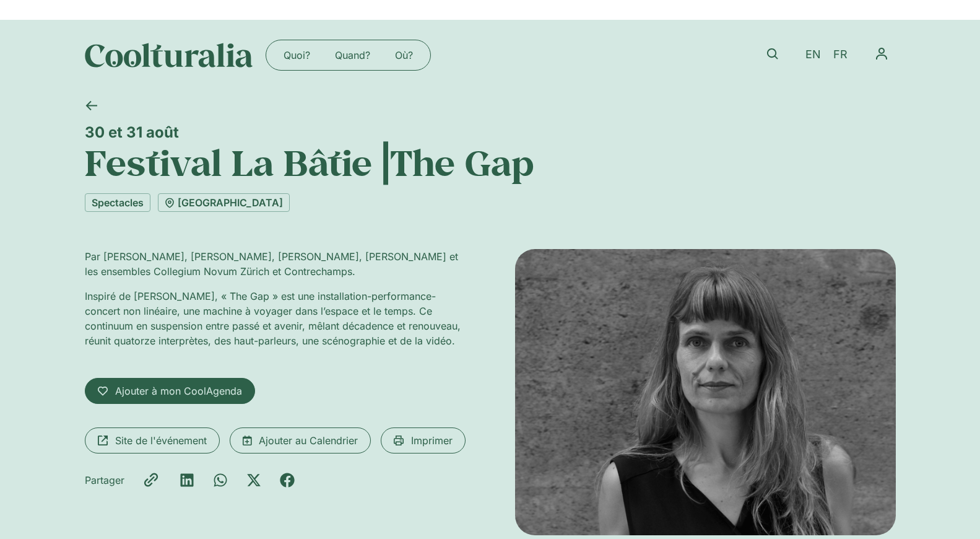 The height and width of the screenshot is (539, 980). Describe the element at coordinates (178, 391) in the screenshot. I see `span: Ajouter à mon CoolAgenda` at that location.